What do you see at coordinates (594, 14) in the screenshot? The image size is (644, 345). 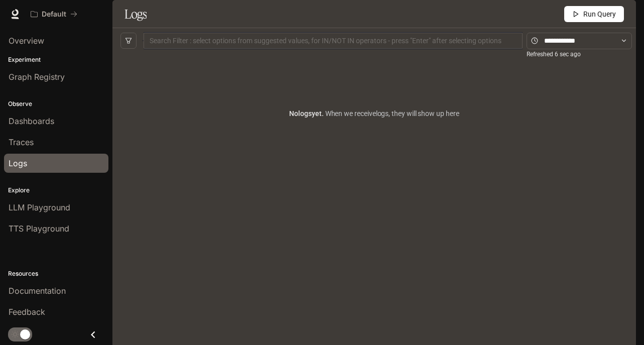 I see `button: Run Query` at bounding box center [594, 14].